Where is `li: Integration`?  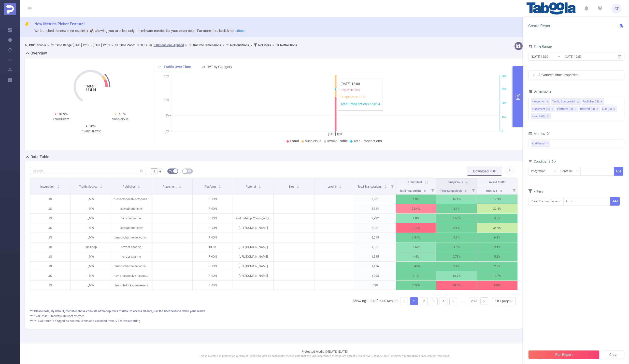
li: Integration is located at coordinates (541, 101).